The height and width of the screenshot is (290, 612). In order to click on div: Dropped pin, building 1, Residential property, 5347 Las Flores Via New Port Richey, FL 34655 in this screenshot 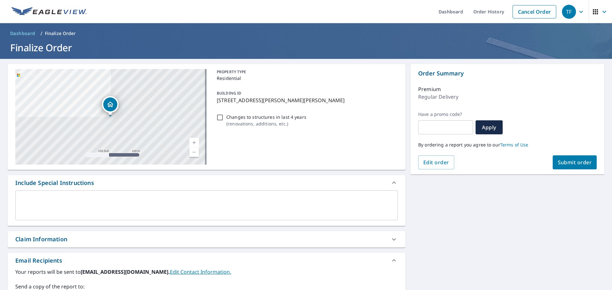, I will do `click(110, 106)`.